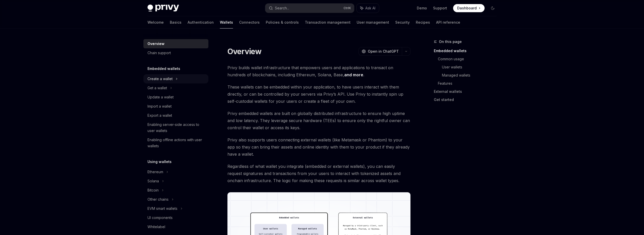 The height and width of the screenshot is (235, 644). I want to click on span: On this page, so click(450, 42).